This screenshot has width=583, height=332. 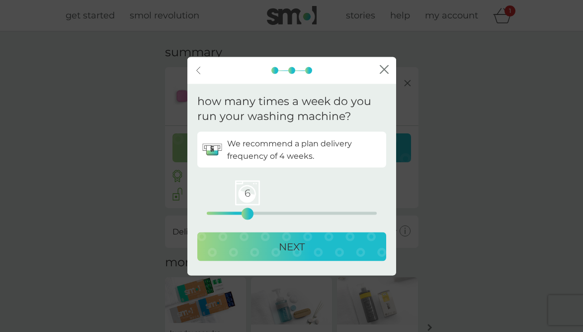 What do you see at coordinates (292, 109) in the screenshot?
I see `p: how many times a week do you run your washing machine?` at bounding box center [292, 109].